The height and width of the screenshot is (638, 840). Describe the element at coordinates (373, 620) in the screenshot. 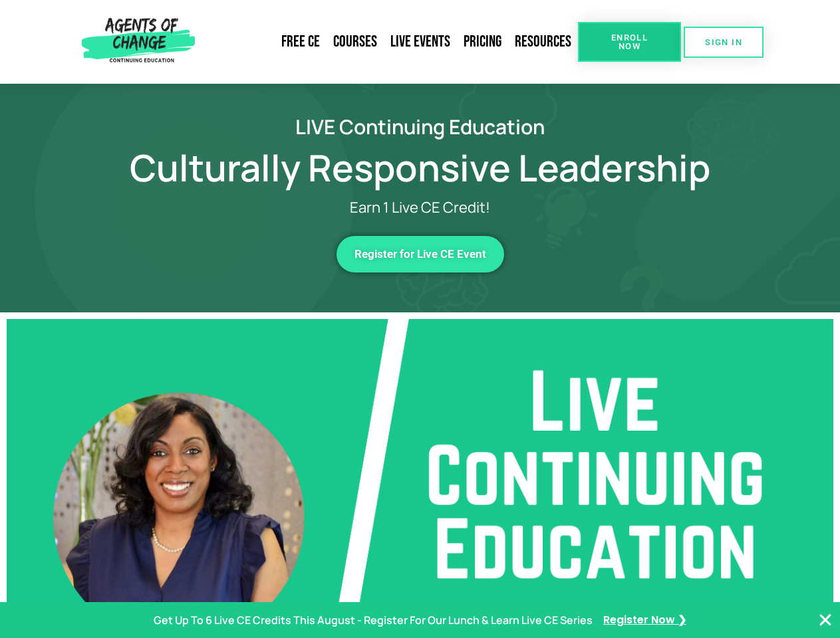

I see `p: Get Up To 6 Live CE Credits This August - Register For Our Lunch & Learn Live CE Series` at that location.